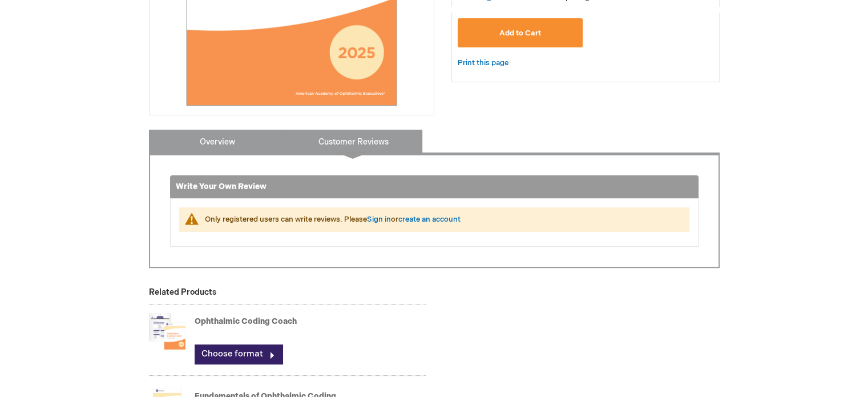 The image size is (868, 397). Describe the element at coordinates (442, 219) in the screenshot. I see `div: Only registered users can write reviews. Please or` at that location.